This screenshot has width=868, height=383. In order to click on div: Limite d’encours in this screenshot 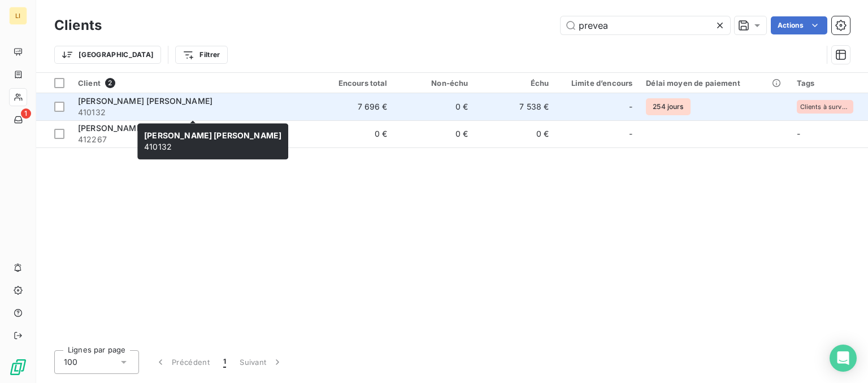, I will do `click(597, 83)`.